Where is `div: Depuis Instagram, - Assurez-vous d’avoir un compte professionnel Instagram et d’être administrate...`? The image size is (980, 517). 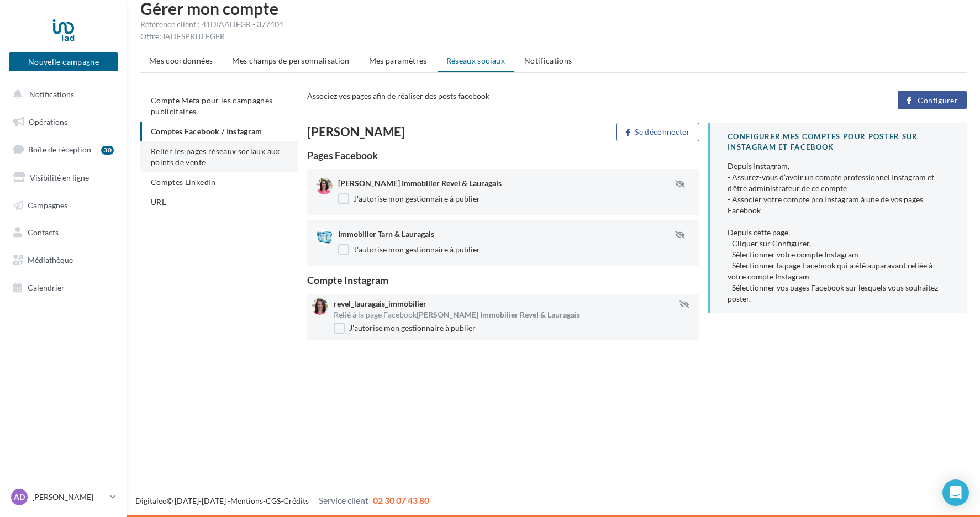
div: Depuis Instagram, - Assurez-vous d’avoir un compte professionnel Instagram et d’être administrate... is located at coordinates (838, 233).